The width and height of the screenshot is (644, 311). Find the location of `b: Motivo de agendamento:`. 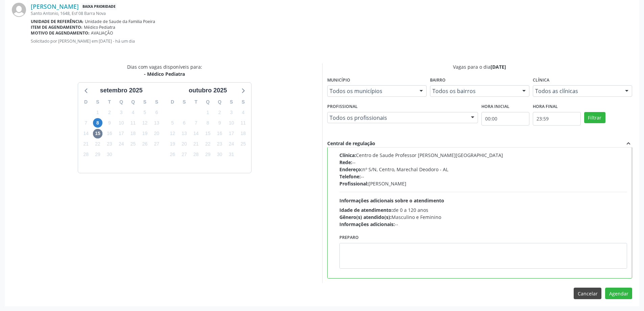

b: Motivo de agendamento: is located at coordinates (60, 33).